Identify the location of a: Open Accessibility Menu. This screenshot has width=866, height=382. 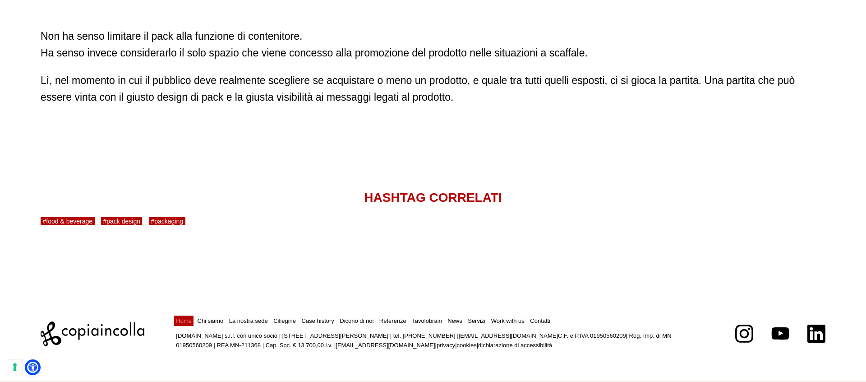
(32, 367).